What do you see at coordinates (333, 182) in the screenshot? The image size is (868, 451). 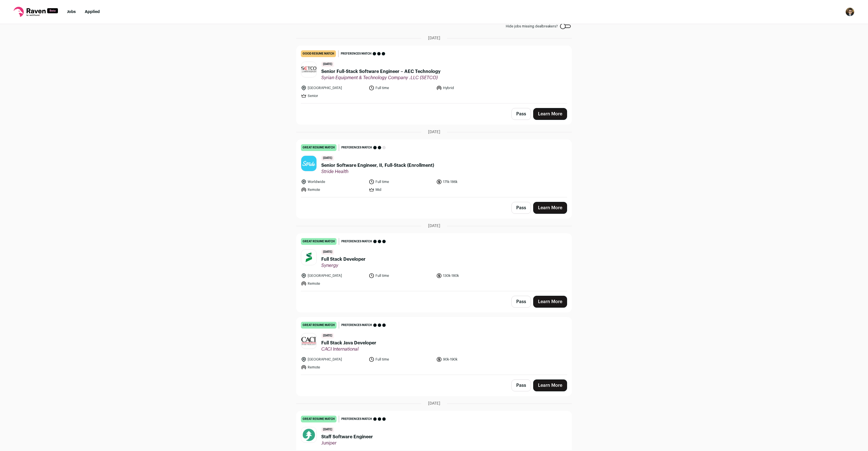 I see `li: Worldwide` at bounding box center [333, 182].